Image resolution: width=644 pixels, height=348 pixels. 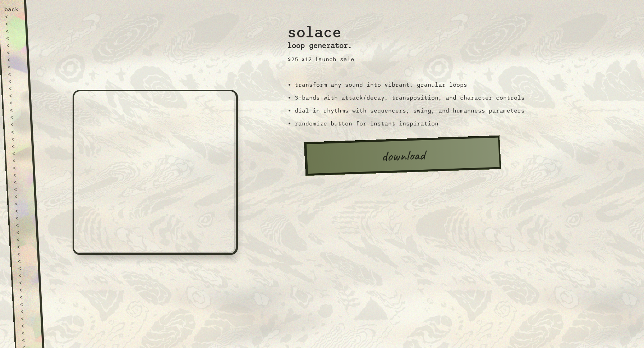 What do you see at coordinates (402, 156) in the screenshot?
I see `a: download` at bounding box center [402, 156].